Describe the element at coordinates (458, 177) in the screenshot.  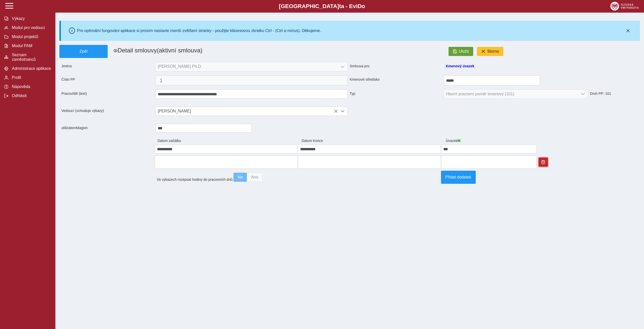
I see `span: Přidat dodatek` at that location.